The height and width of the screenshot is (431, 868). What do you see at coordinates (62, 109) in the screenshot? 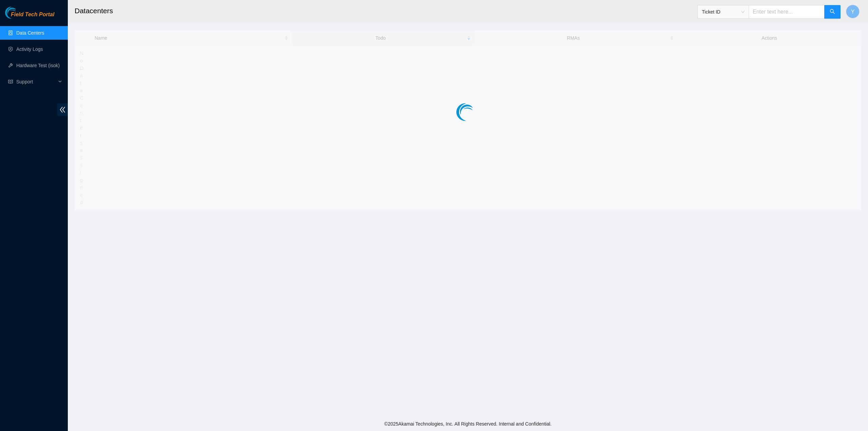
I see `span: double-left` at bounding box center [62, 109].